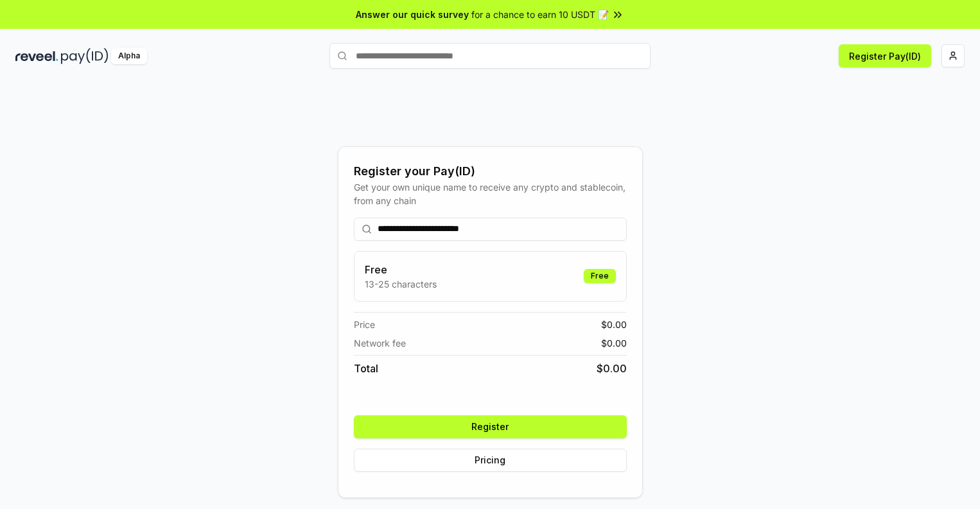 The height and width of the screenshot is (509, 980). Describe the element at coordinates (413, 14) in the screenshot. I see `span: Answer our quick survey` at that location.